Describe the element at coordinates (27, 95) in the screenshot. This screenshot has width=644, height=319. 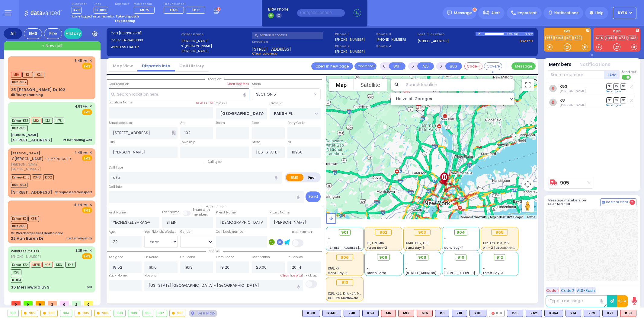
I see `div: difficulty breathing` at that location.